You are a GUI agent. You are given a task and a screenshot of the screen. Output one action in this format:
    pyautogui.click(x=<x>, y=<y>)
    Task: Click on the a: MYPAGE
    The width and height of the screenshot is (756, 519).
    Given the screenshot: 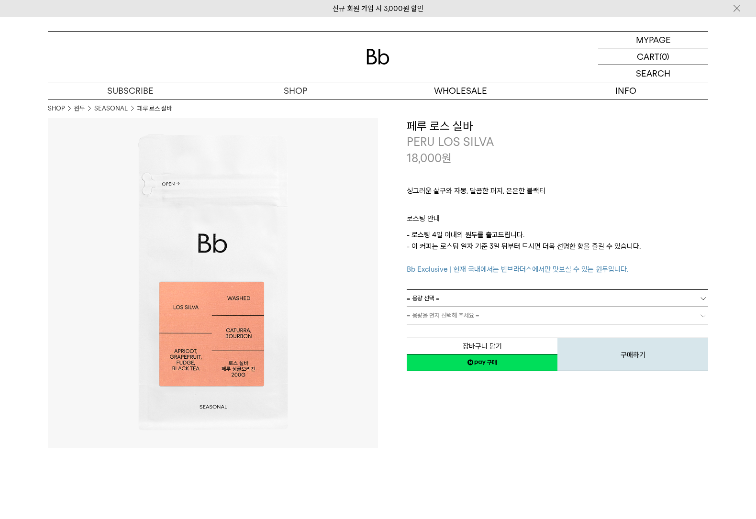 What is the action you would take?
    pyautogui.click(x=653, y=40)
    